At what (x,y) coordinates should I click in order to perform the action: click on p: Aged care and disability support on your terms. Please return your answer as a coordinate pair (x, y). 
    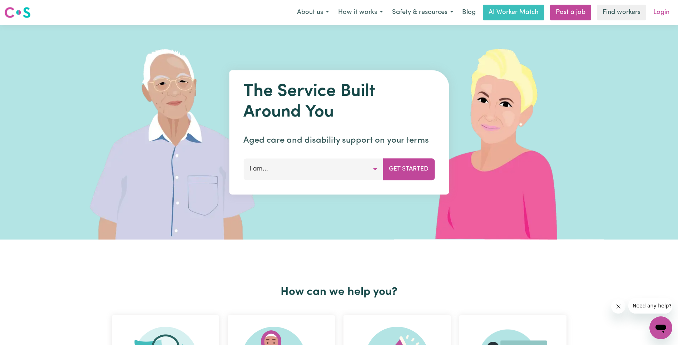
    Looking at the image, I should click on (339, 140).